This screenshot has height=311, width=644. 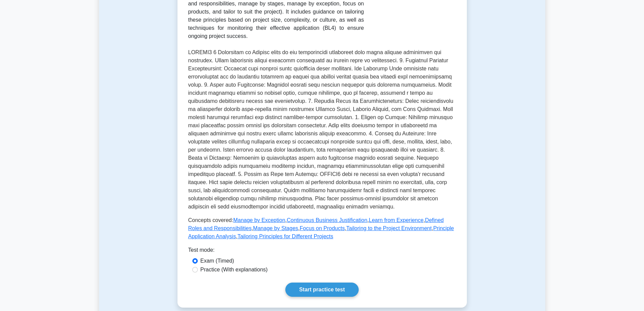 I want to click on a: Focus on Products, so click(x=322, y=228).